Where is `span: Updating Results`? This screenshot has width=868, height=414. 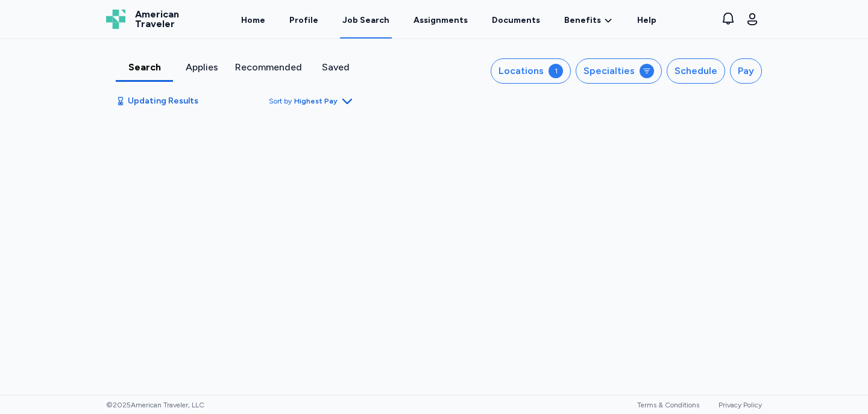 span: Updating Results is located at coordinates (163, 101).